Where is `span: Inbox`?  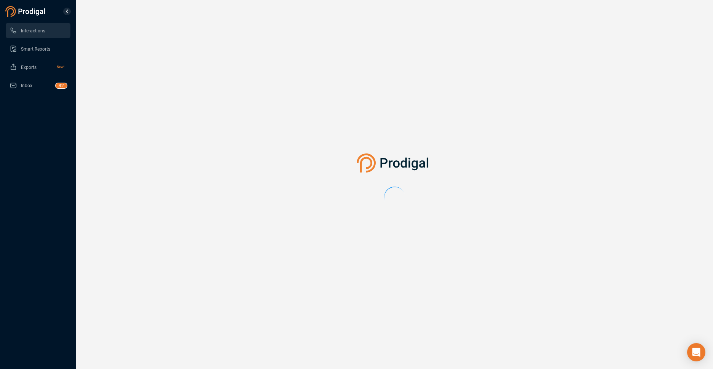
span: Inbox is located at coordinates (27, 86).